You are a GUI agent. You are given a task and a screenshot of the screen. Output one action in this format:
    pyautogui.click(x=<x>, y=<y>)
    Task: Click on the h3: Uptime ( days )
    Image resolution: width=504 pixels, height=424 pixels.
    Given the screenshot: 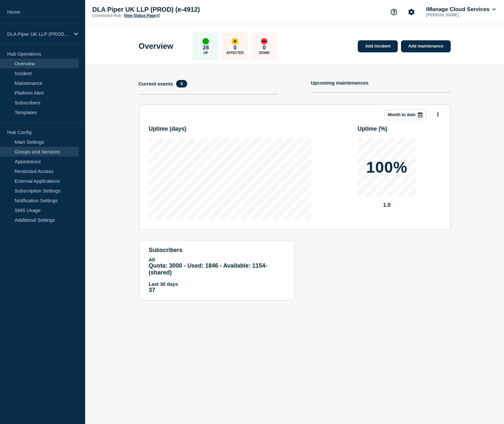 What is the action you would take?
    pyautogui.click(x=168, y=129)
    